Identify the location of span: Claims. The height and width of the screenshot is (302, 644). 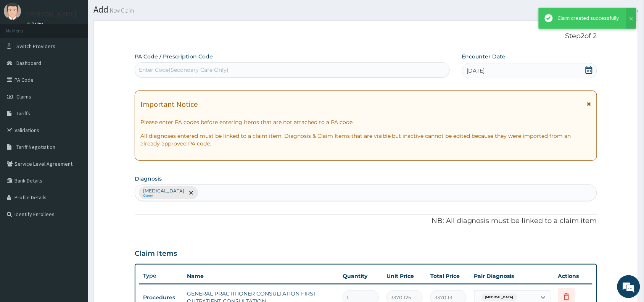
(24, 97).